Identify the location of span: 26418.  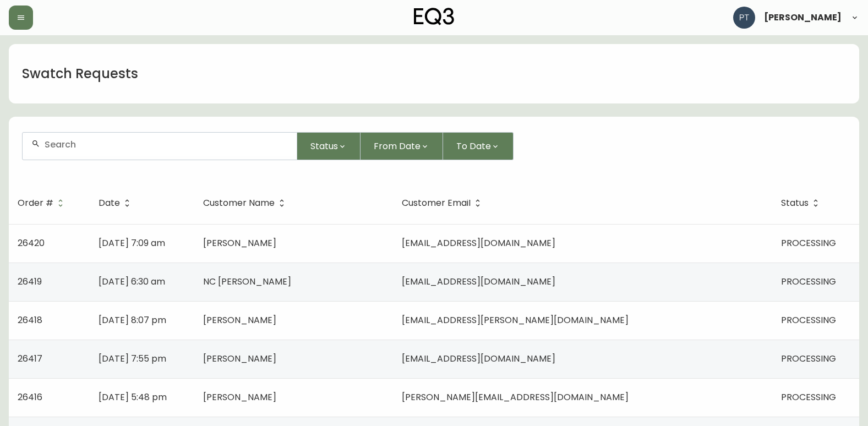
(30, 320).